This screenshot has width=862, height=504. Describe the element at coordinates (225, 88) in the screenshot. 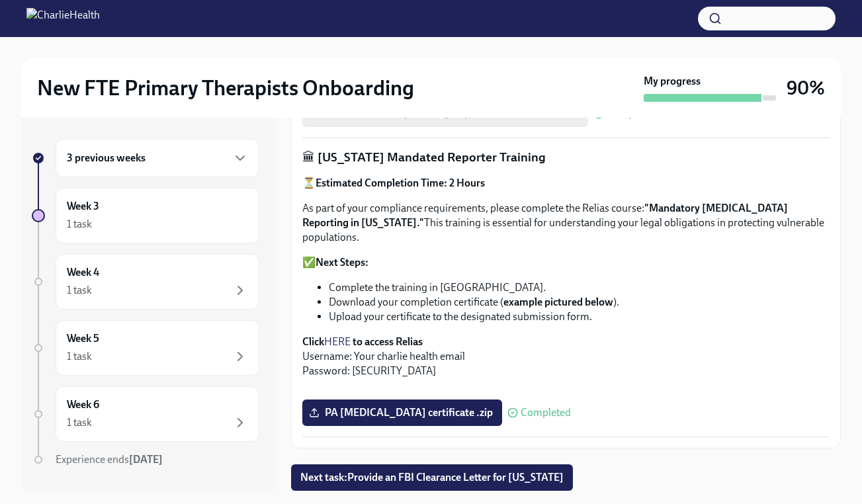

I see `h2: New FTE Primary Therapists Onboarding` at that location.